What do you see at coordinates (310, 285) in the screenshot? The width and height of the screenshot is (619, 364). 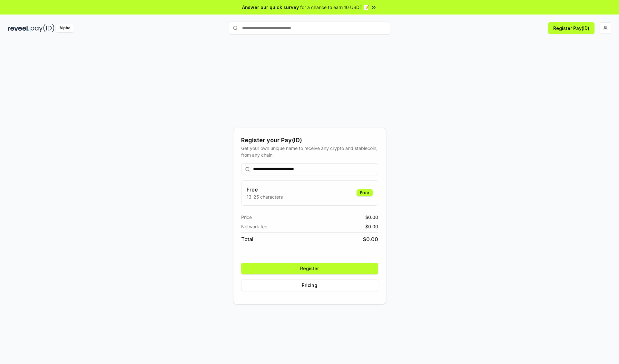 I see `button: Pricing` at bounding box center [310, 285].